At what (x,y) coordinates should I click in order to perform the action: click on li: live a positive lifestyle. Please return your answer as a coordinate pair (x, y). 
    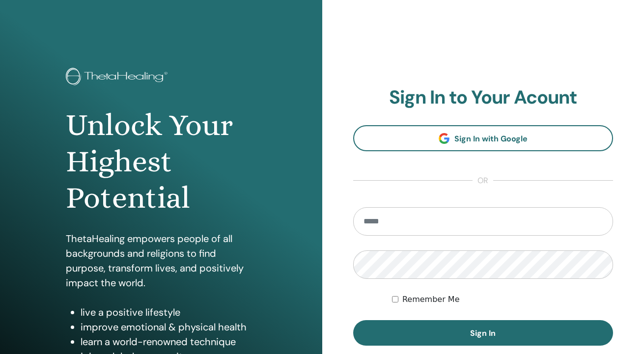
    Looking at the image, I should click on (168, 312).